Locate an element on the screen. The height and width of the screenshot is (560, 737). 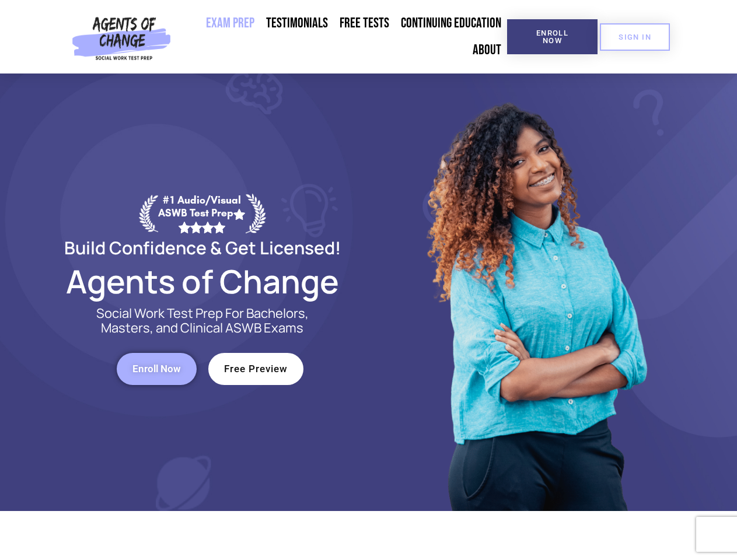
h2: Agents of Change is located at coordinates (202, 281).